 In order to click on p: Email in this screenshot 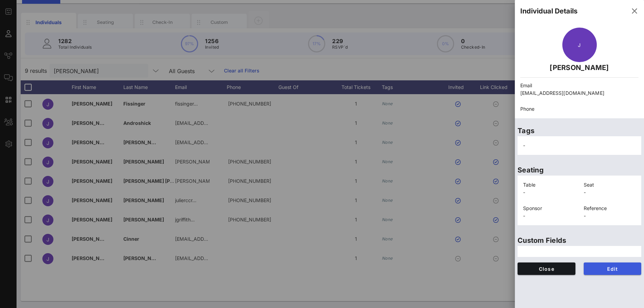, I will do `click(579, 85)`.